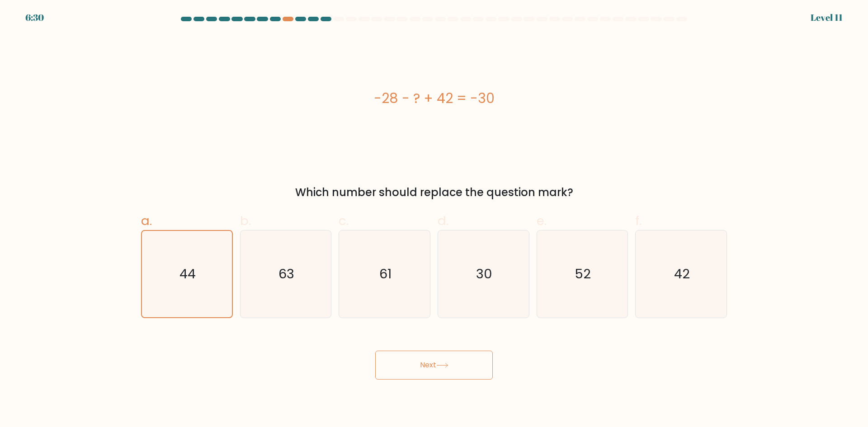 Image resolution: width=868 pixels, height=427 pixels. Describe the element at coordinates (443, 220) in the screenshot. I see `span: d.` at that location.